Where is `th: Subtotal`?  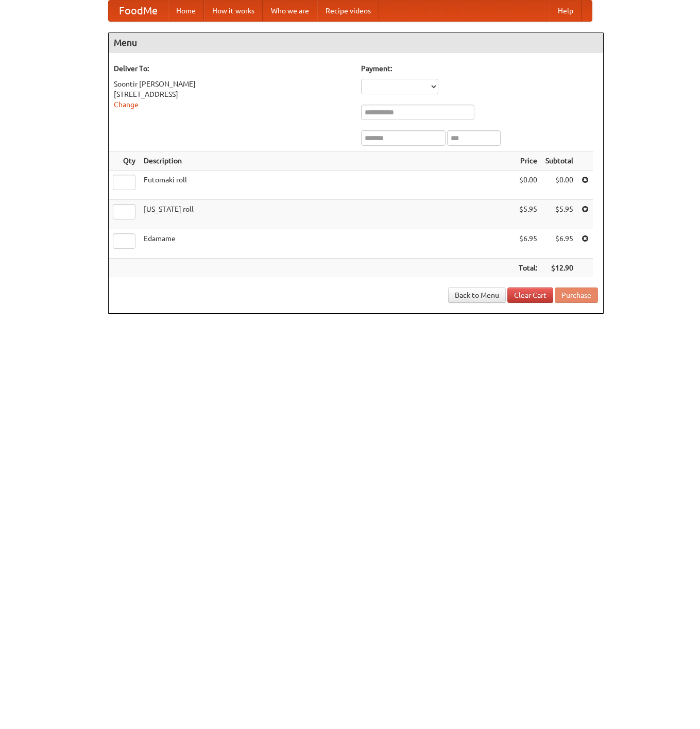
th: Subtotal is located at coordinates (559, 161).